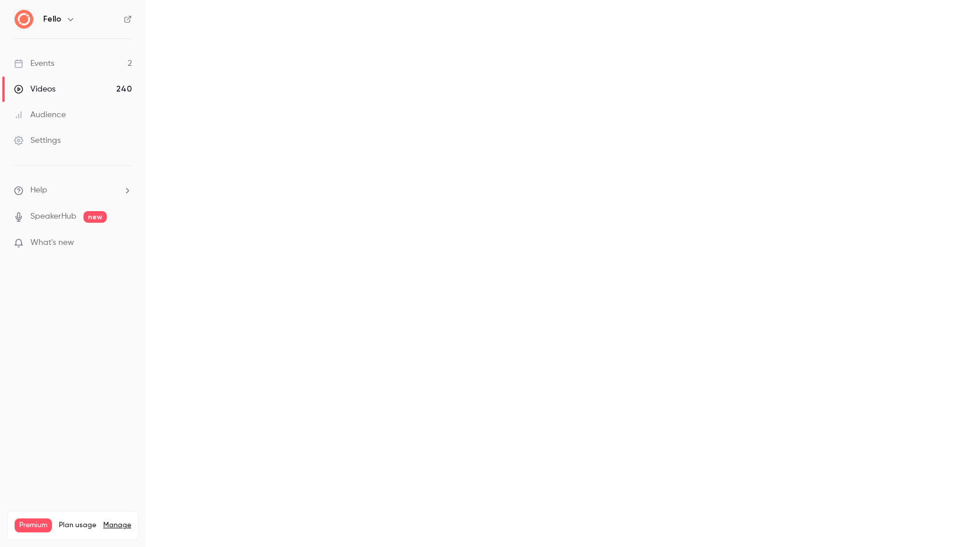 The width and height of the screenshot is (980, 547). Describe the element at coordinates (52, 243) in the screenshot. I see `span: What's new` at that location.